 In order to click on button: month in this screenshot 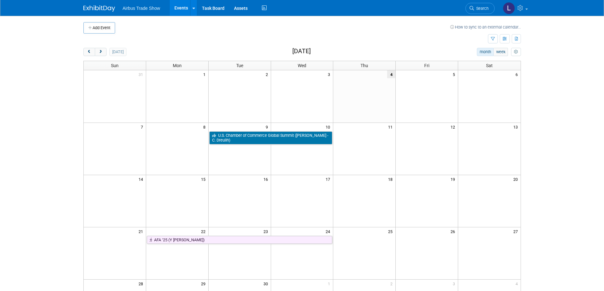, I will do `click(485, 52)`.